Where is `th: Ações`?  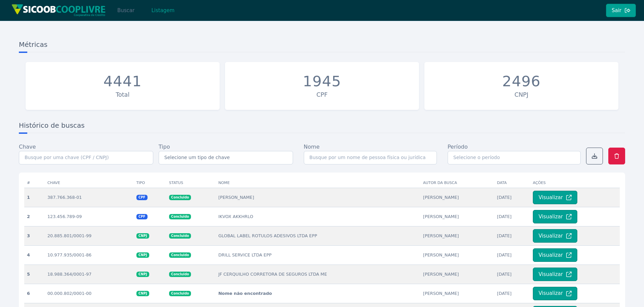 th: Ações is located at coordinates (575, 183).